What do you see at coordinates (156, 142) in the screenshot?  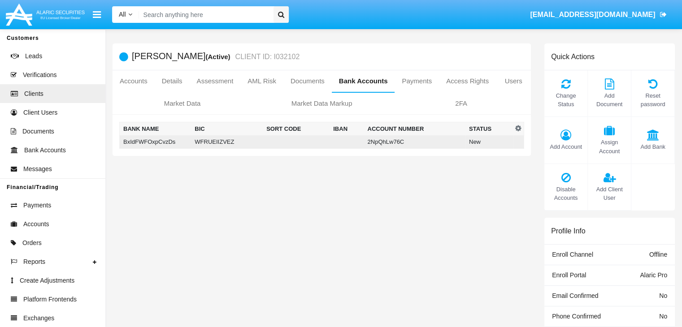 I see `td: BxIdFWFOxpCvzDs` at bounding box center [156, 142].